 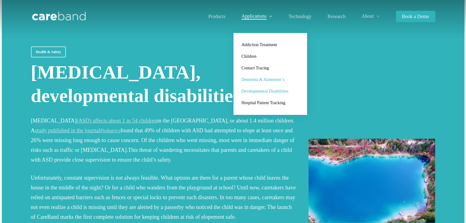 I want to click on span: study published in the journal, so click(x=68, y=131).